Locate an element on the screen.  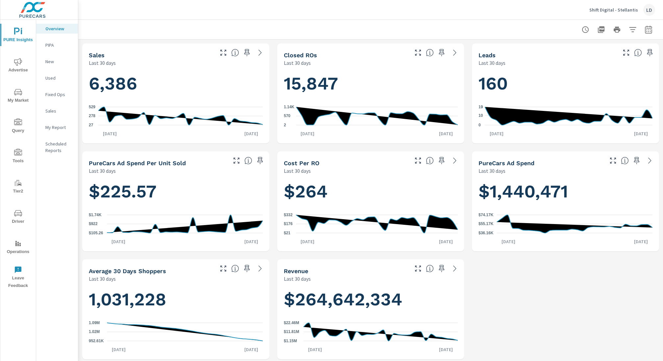
text: 27 is located at coordinates (91, 125).